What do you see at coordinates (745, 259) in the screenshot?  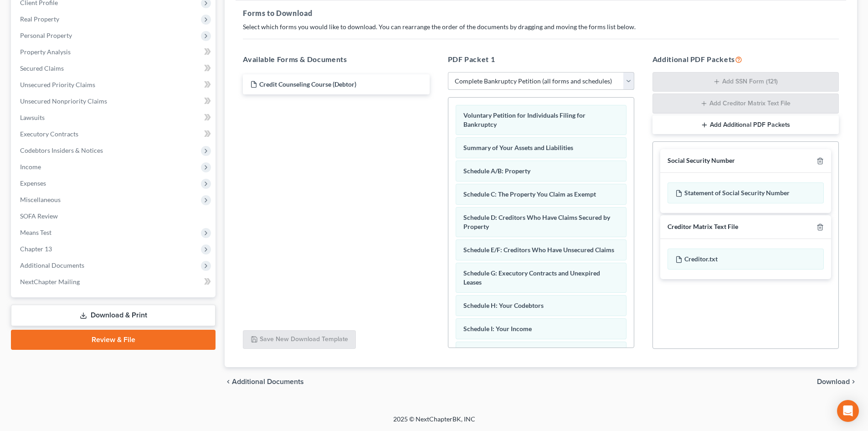 I see `div: Creditor.txt` at bounding box center [745, 259].